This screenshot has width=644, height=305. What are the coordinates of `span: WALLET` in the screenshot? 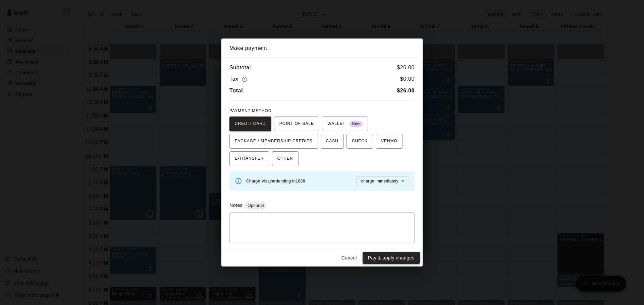 It's located at (345, 124).